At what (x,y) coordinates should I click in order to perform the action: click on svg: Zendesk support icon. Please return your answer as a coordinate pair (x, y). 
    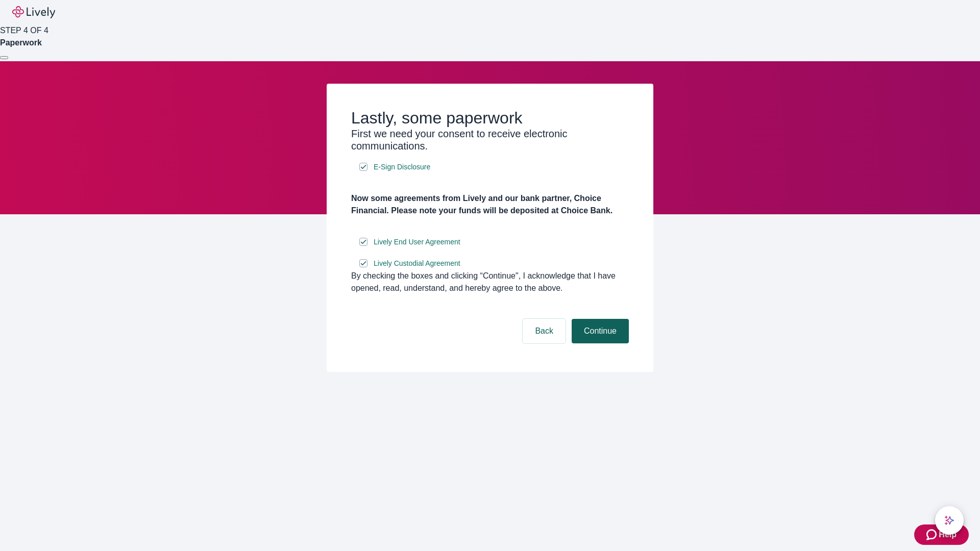
    Looking at the image, I should click on (932, 535).